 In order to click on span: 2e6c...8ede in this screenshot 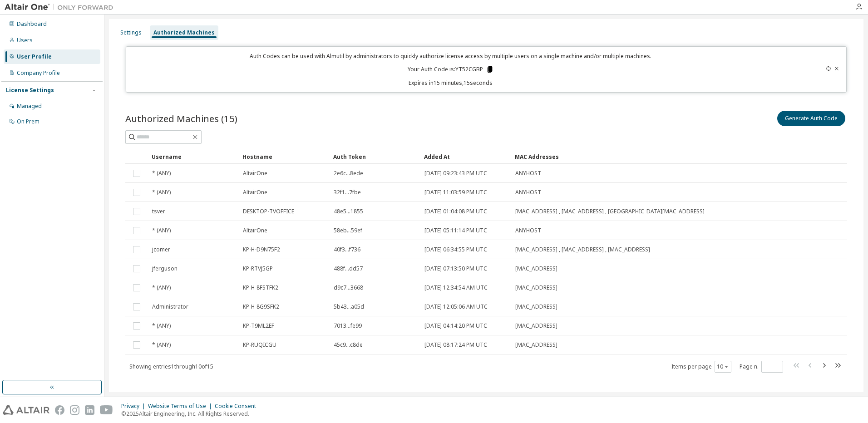, I will do `click(348, 173)`.